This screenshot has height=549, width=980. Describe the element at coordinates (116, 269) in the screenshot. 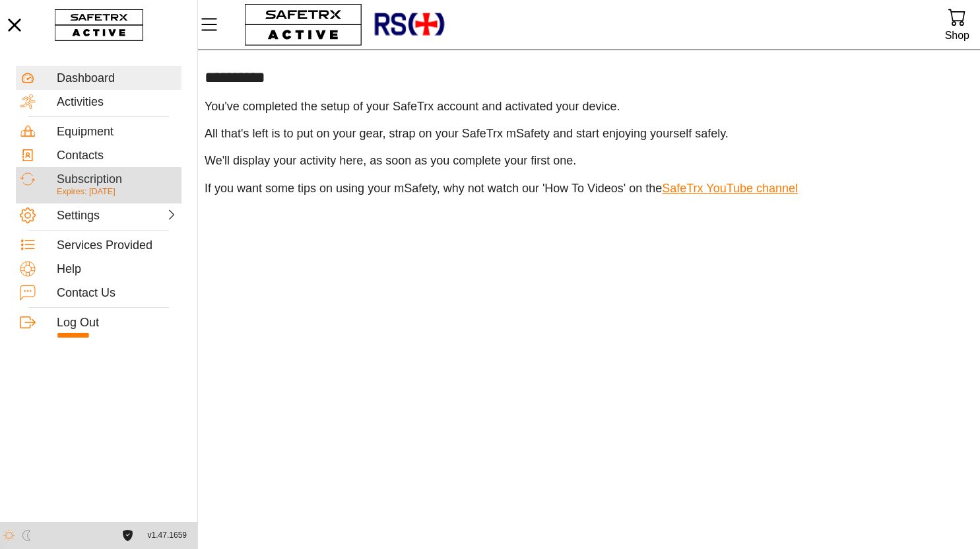

I see `div: Help` at that location.